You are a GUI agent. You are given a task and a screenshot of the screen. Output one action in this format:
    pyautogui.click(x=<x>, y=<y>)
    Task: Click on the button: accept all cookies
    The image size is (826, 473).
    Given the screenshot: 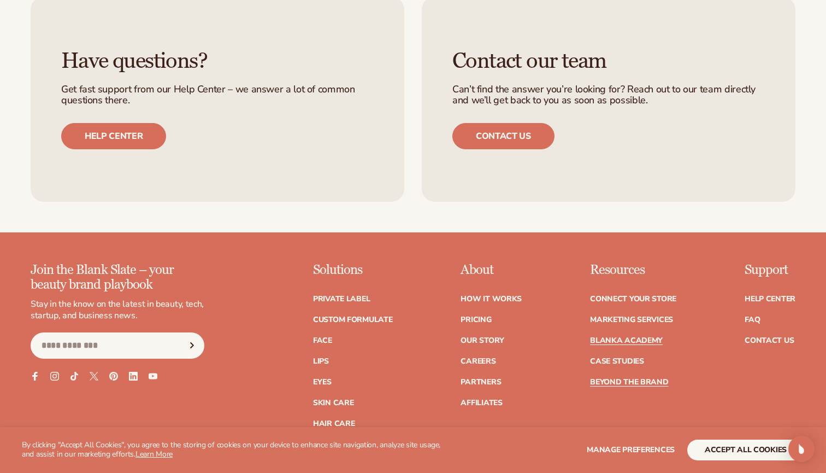 What is the action you would take?
    pyautogui.click(x=746, y=450)
    